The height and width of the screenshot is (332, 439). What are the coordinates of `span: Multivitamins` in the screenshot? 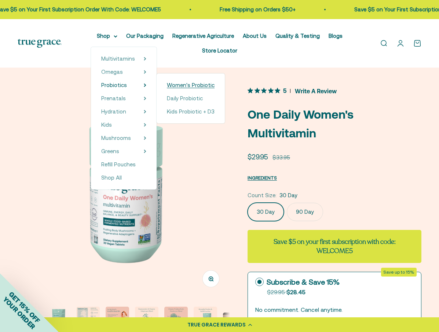 It's located at (118, 58).